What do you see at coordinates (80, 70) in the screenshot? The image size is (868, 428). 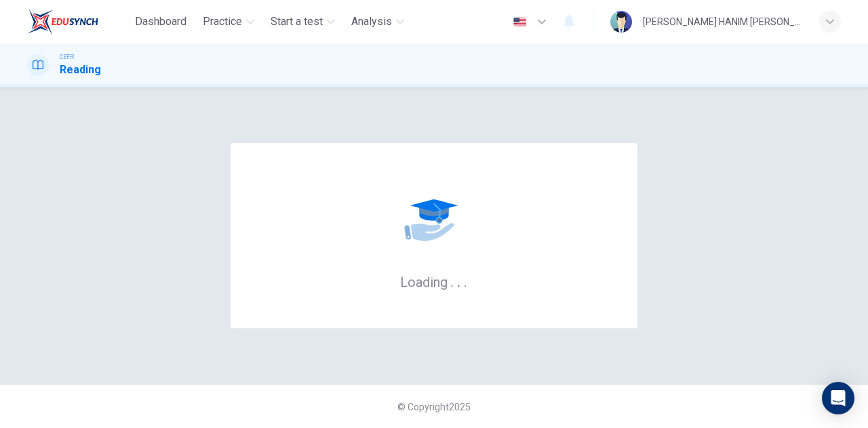 I see `h1: Reading` at bounding box center [80, 70].